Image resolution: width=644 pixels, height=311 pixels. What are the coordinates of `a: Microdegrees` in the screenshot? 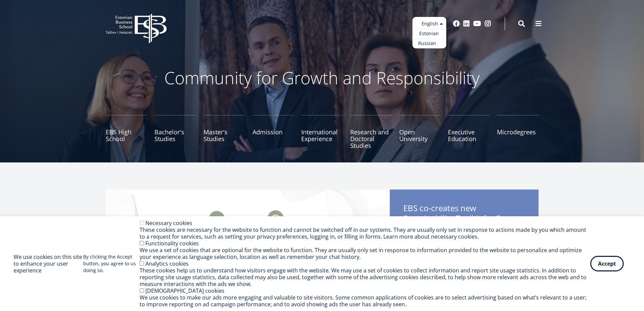 It's located at (518, 132).